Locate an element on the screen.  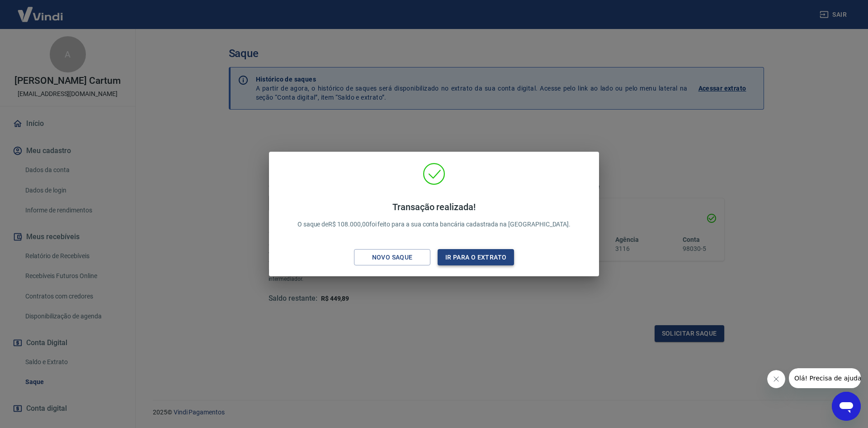
button: Ir para o extrato is located at coordinates (475, 257).